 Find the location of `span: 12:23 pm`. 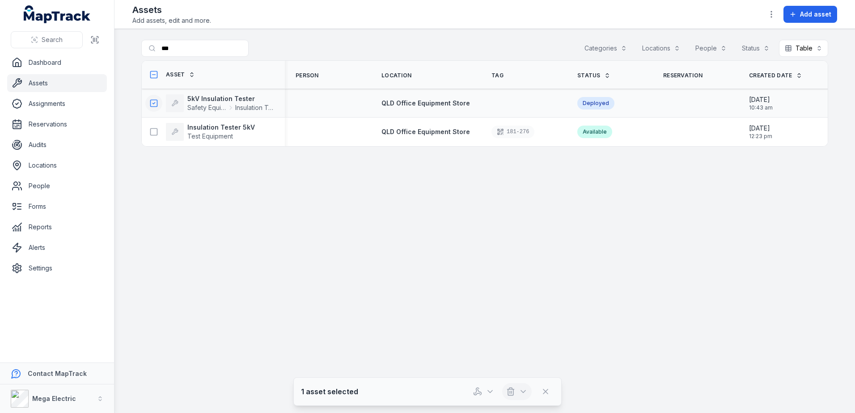

span: 12:23 pm is located at coordinates (761, 136).